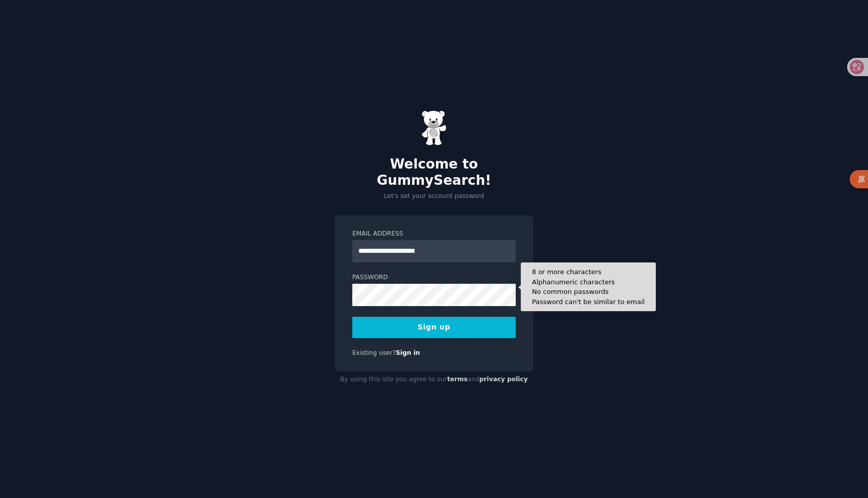  Describe the element at coordinates (374, 353) in the screenshot. I see `span: Existing user?` at that location.